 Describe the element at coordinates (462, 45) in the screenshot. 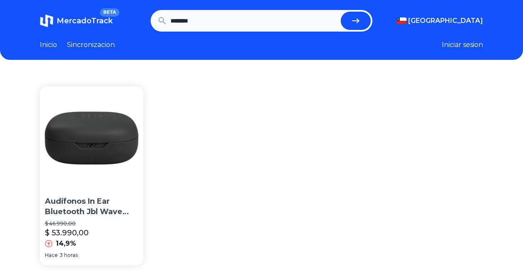

I see `button: Iniciar sesion` at that location.